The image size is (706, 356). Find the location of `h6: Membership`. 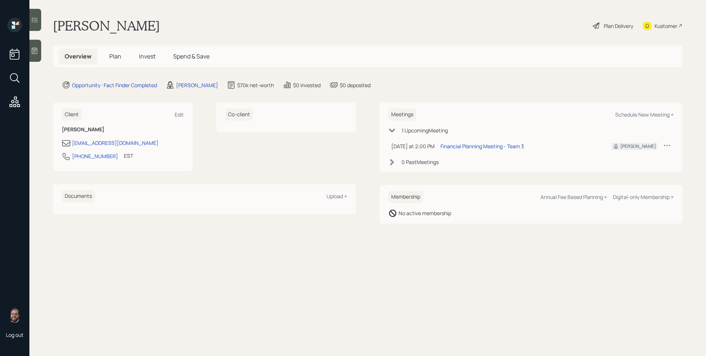

h6: Membership is located at coordinates (405, 197).